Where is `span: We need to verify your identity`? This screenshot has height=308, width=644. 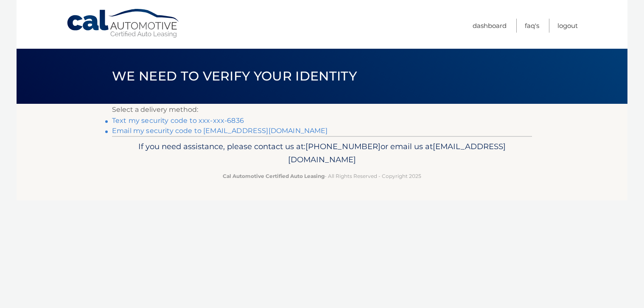
span: We need to verify your identity is located at coordinates (234, 76).